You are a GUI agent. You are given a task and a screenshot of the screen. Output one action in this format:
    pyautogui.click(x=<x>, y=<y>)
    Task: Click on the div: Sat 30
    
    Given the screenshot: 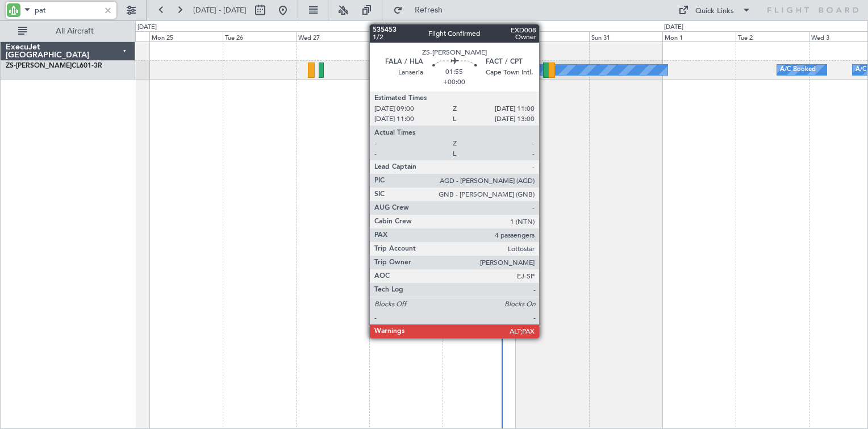 What is the action you would take?
    pyautogui.click(x=552, y=37)
    